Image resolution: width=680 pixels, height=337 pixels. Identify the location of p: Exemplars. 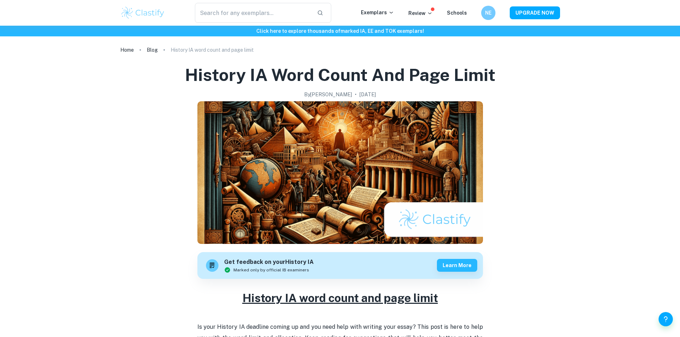
(377, 12).